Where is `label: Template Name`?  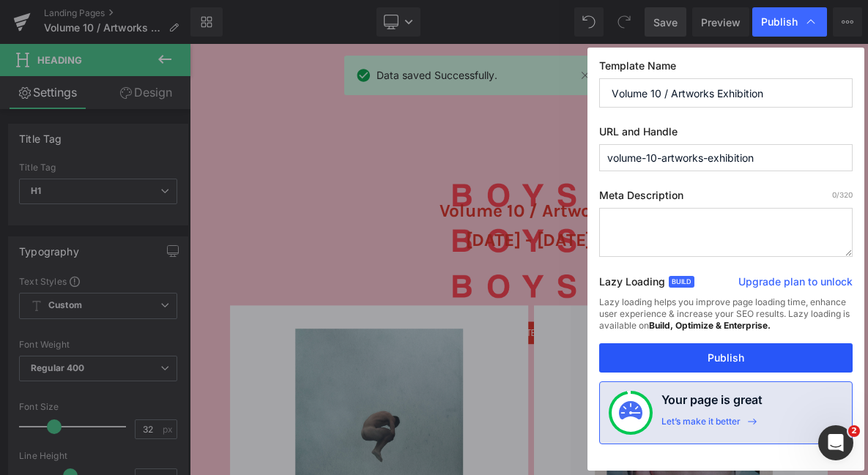
label: Template Name is located at coordinates (726, 69).